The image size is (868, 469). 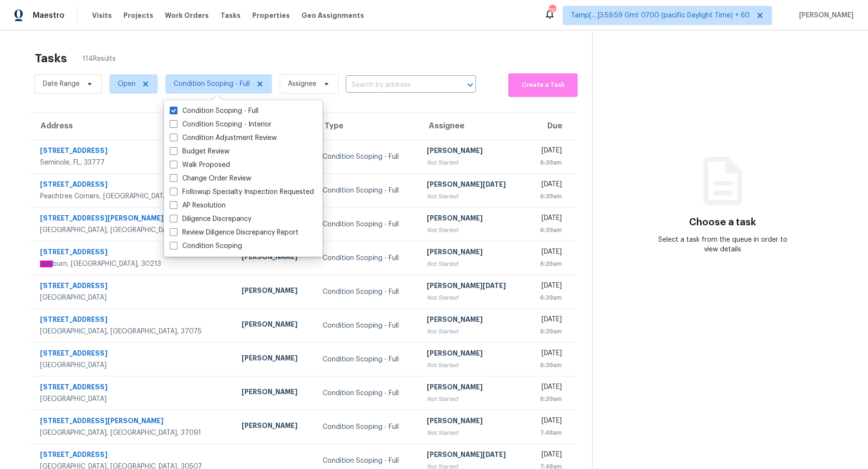 What do you see at coordinates (271, 16) in the screenshot?
I see `span: Properties` at bounding box center [271, 16].